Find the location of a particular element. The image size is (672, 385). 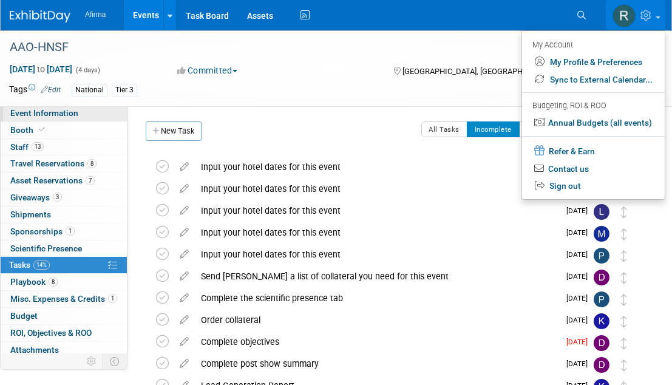

span: Misc. Expenses & Credits is located at coordinates (64, 299).